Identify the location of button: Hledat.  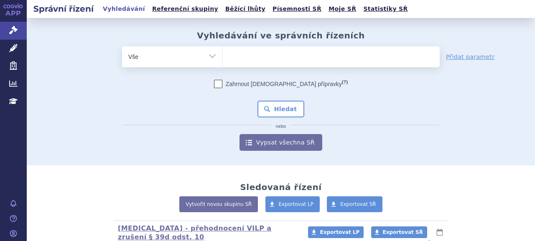
(281, 109).